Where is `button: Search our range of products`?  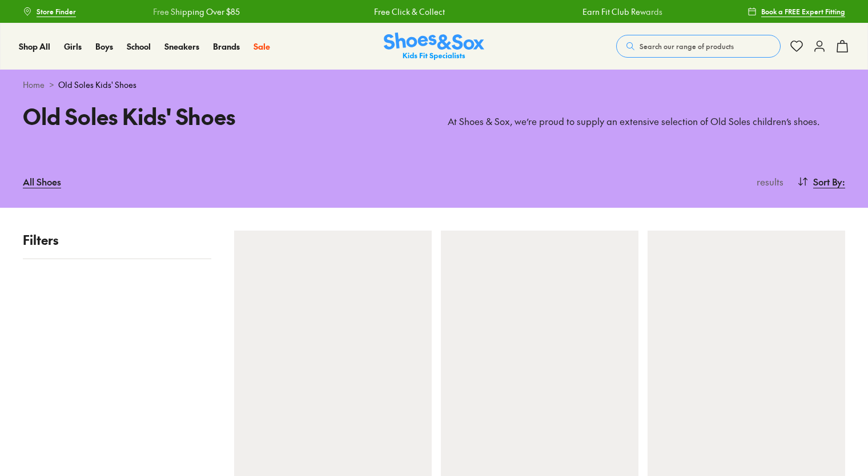 button: Search our range of products is located at coordinates (698, 46).